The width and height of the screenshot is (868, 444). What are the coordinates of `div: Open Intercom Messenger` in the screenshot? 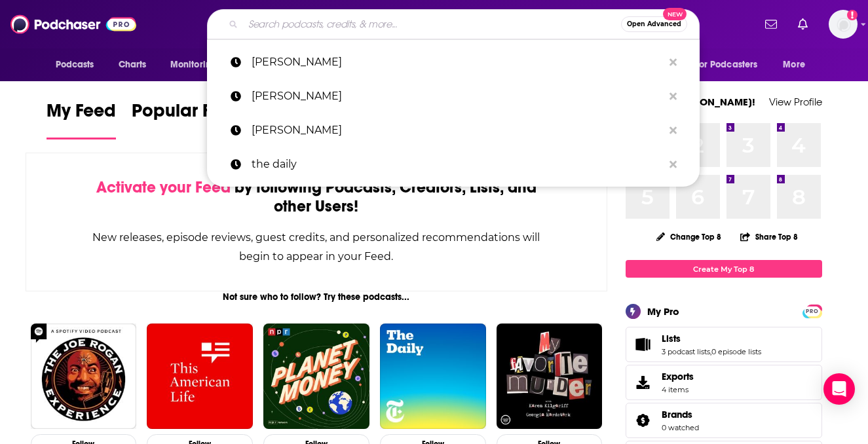 It's located at (840, 389).